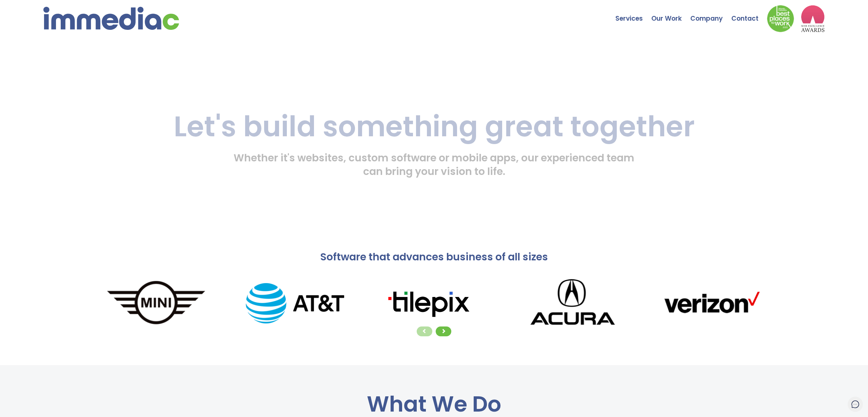 This screenshot has height=417, width=868. I want to click on span: Let's build something great together, so click(434, 127).